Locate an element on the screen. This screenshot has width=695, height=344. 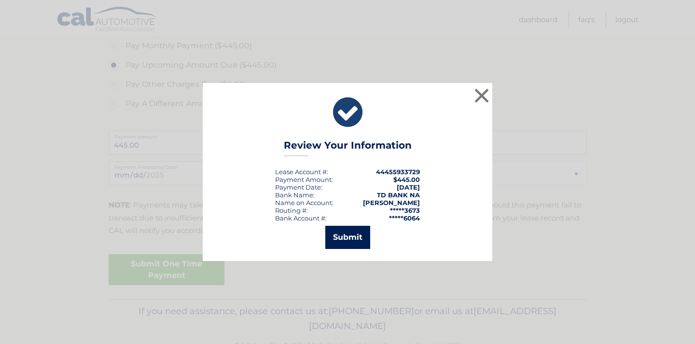
strong: TD BANK NA is located at coordinates (398, 195).